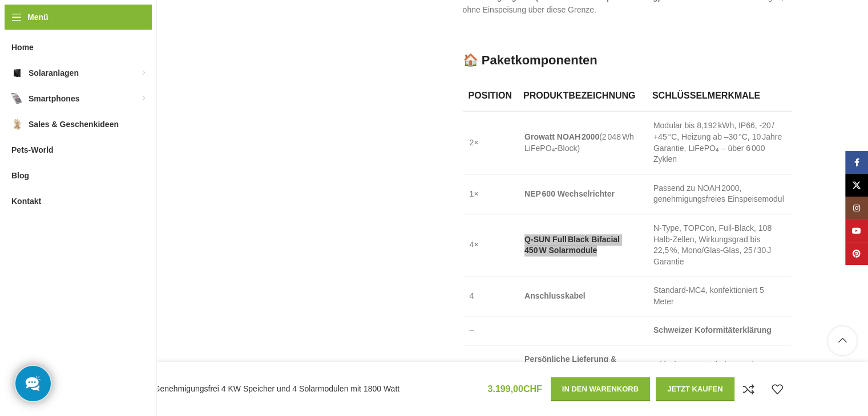 This screenshot has height=416, width=868. Describe the element at coordinates (856, 162) in the screenshot. I see `a: Facebook Social Link` at that location.